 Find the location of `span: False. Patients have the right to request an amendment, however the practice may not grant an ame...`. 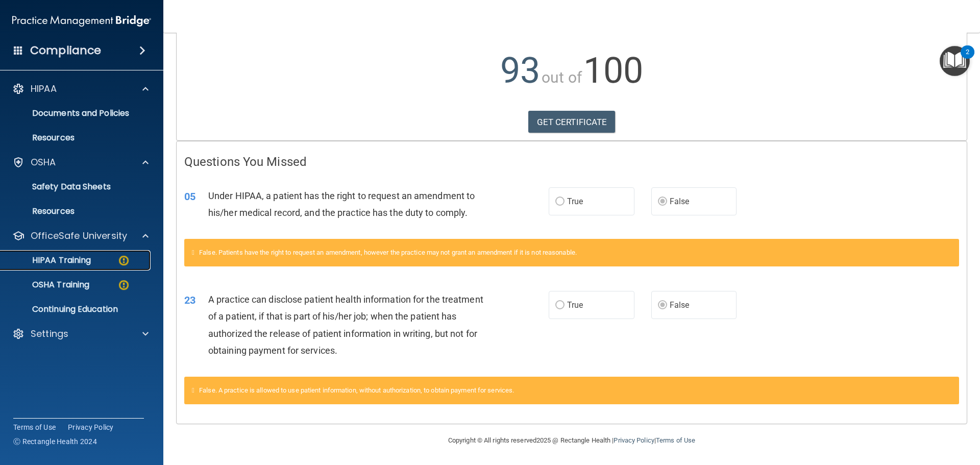

span: False. Patients have the right to request an amendment, however the practice may not grant an ame... is located at coordinates (388, 253).